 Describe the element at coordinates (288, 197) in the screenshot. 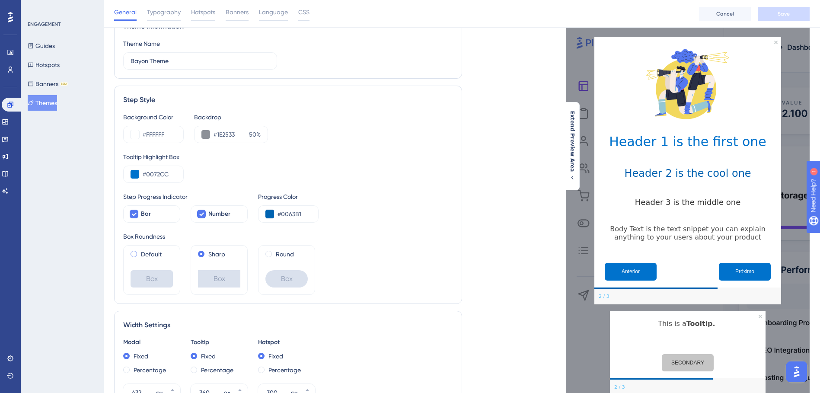

I see `div: Progress Color` at that location.